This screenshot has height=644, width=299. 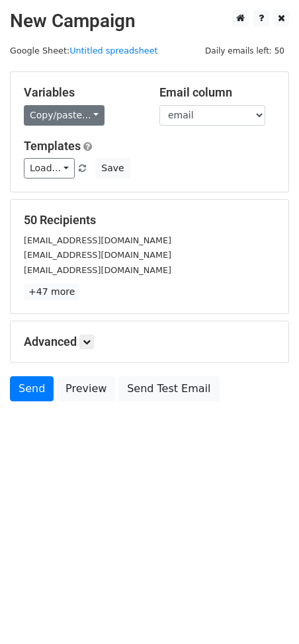 What do you see at coordinates (51, 291) in the screenshot?
I see `a: +47 more` at bounding box center [51, 291].